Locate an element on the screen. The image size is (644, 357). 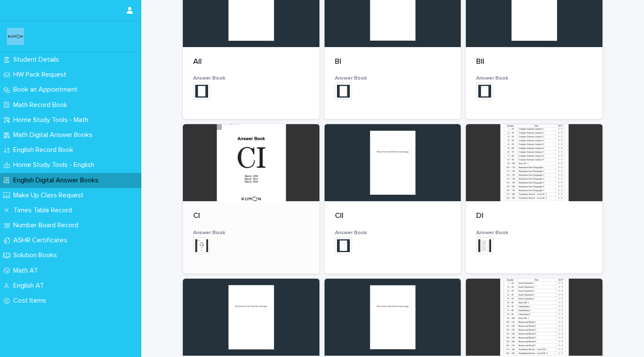
p: BI is located at coordinates (393, 62).